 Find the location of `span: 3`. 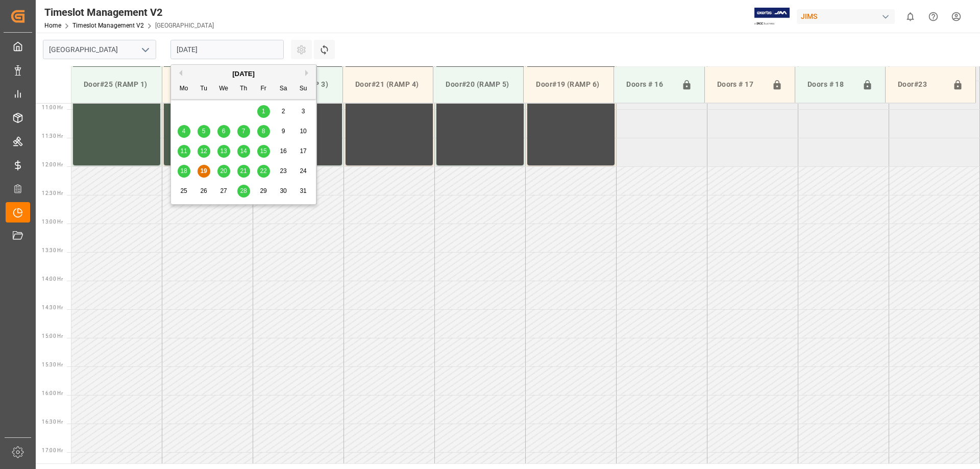

span: 3 is located at coordinates (303, 111).